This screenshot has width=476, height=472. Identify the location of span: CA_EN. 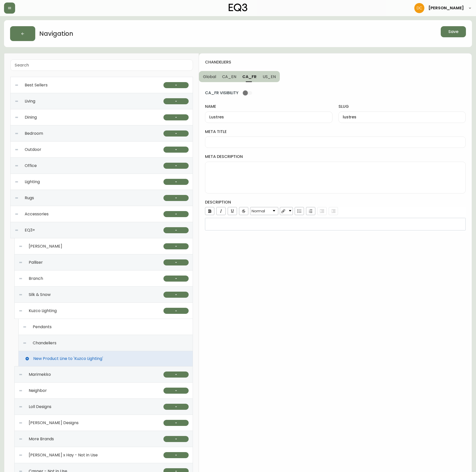
(229, 77).